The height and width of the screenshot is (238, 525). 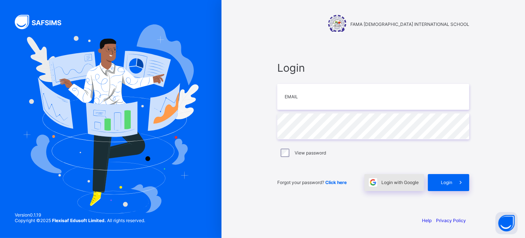 What do you see at coordinates (373, 182) in the screenshot?
I see `img: google.396cfc9801f0270233282035f929180a.svg` at bounding box center [373, 182].